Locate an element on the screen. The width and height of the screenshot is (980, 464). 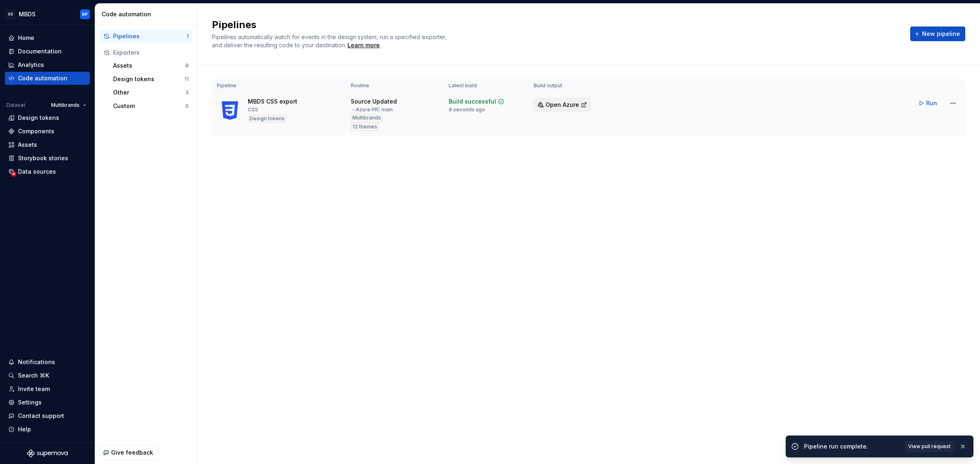
div: Components is located at coordinates (36, 131).